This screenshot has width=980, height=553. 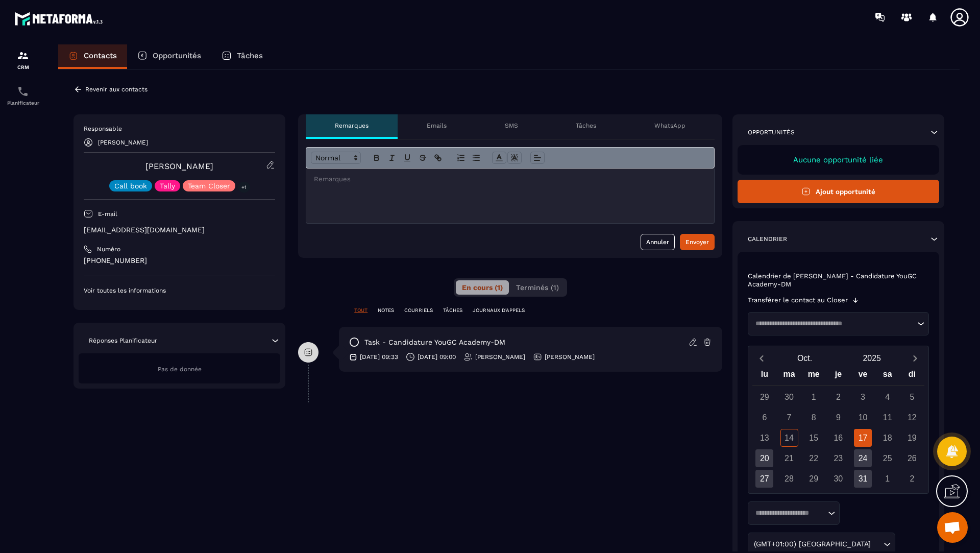 I want to click on p: Responsable, so click(x=179, y=129).